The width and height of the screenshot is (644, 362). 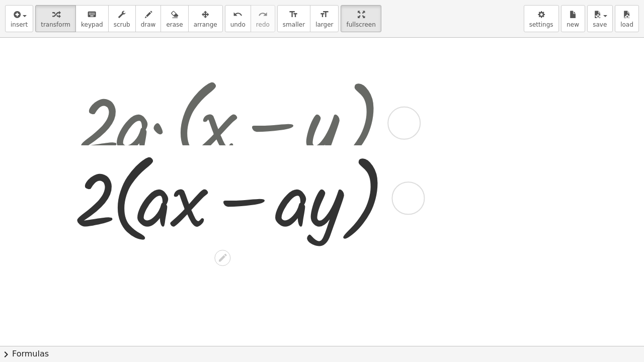 What do you see at coordinates (262, 18) in the screenshot?
I see `button: redoredo` at bounding box center [262, 18].